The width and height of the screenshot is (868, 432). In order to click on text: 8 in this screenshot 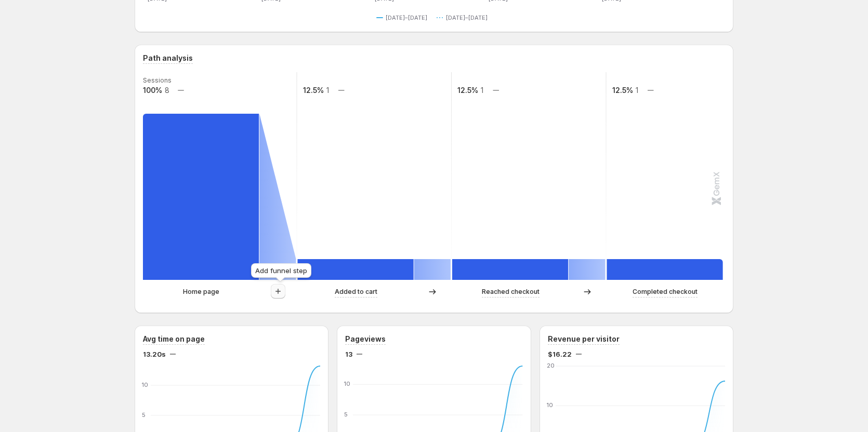, I will do `click(167, 90)`.